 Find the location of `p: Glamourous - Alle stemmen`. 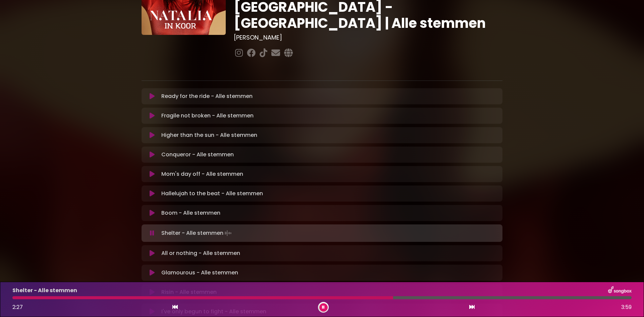

p: Glamourous - Alle stemmen is located at coordinates (200, 272).